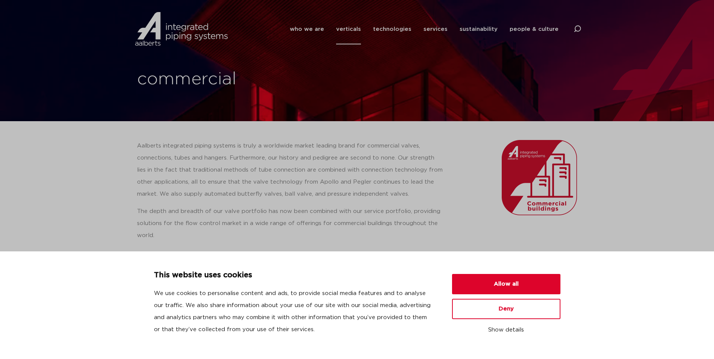 The height and width of the screenshot is (359, 714). I want to click on a: services, so click(436, 29).